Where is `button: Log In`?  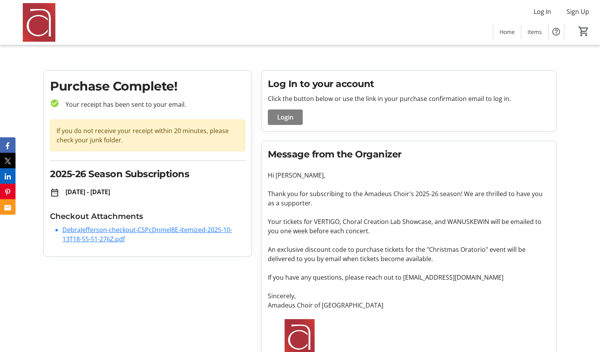
button: Log In is located at coordinates (542, 12).